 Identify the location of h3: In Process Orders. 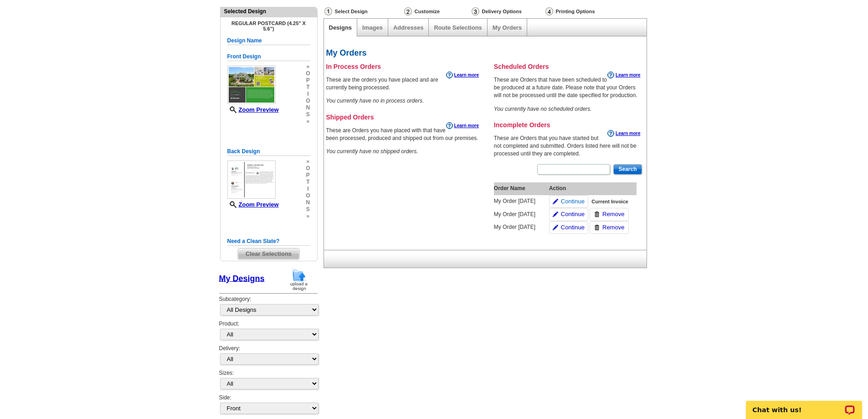
(404, 67).